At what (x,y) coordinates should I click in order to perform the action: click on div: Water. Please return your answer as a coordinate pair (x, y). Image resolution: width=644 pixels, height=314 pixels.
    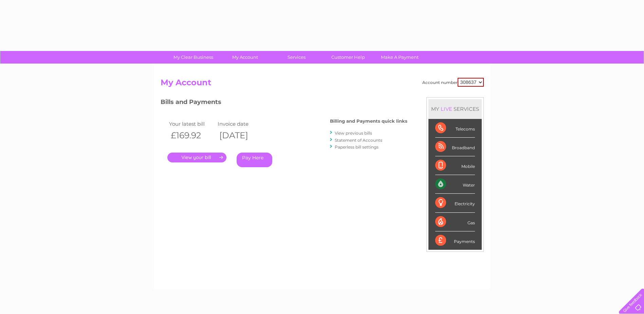
    Looking at the image, I should click on (455, 184).